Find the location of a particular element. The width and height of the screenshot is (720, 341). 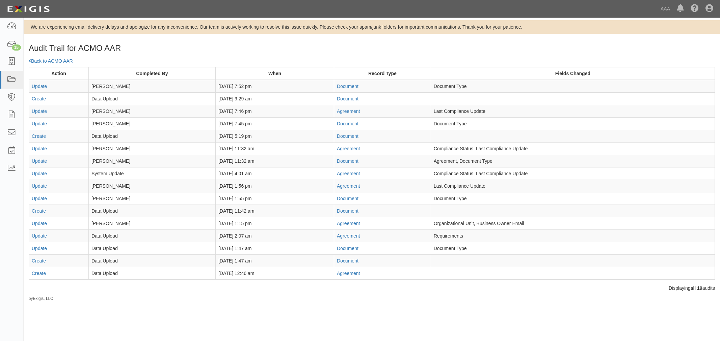

div: We are experiencing email delivery delays and apologize for any inconvenience. Our team is active... is located at coordinates (371, 27).